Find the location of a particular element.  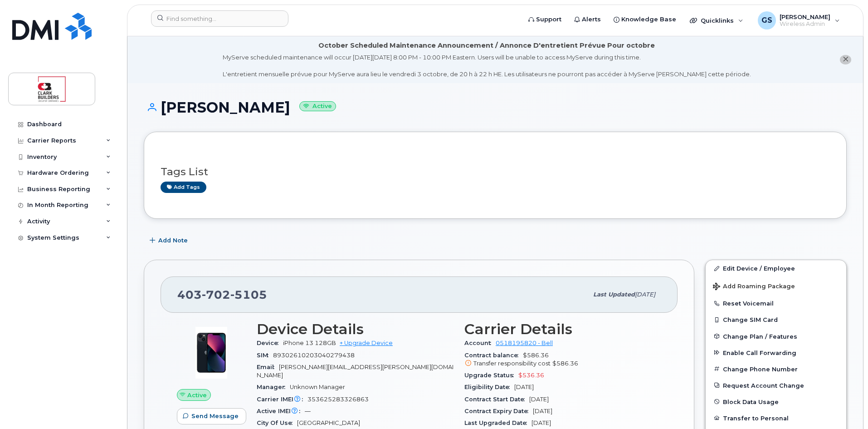

button: Add Note is located at coordinates (170, 241).